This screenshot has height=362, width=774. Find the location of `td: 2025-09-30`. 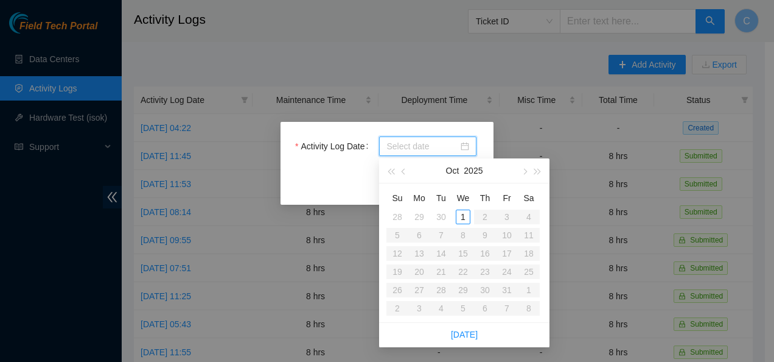

td: 2025-09-30 is located at coordinates (441, 217).